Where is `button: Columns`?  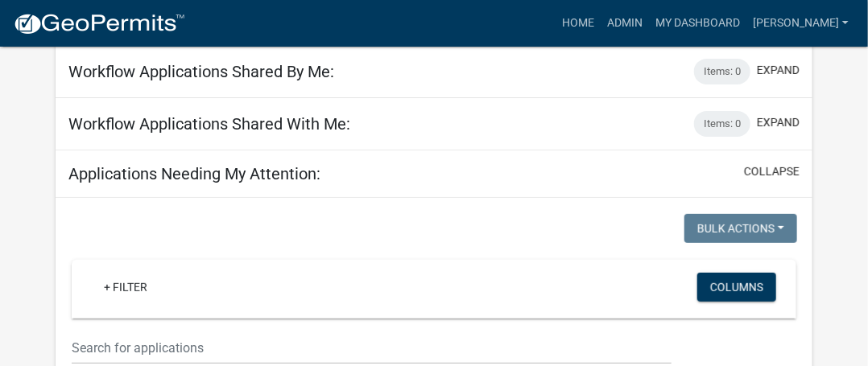
button: Columns is located at coordinates (737, 288).